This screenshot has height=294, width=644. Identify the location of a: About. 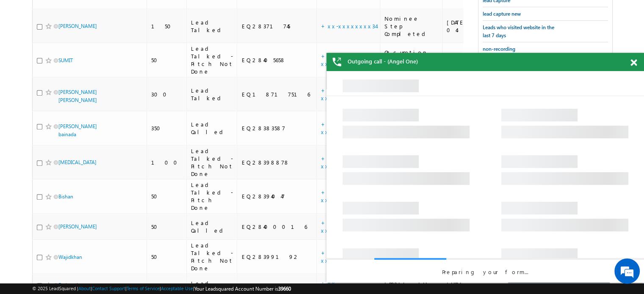
(84, 288).